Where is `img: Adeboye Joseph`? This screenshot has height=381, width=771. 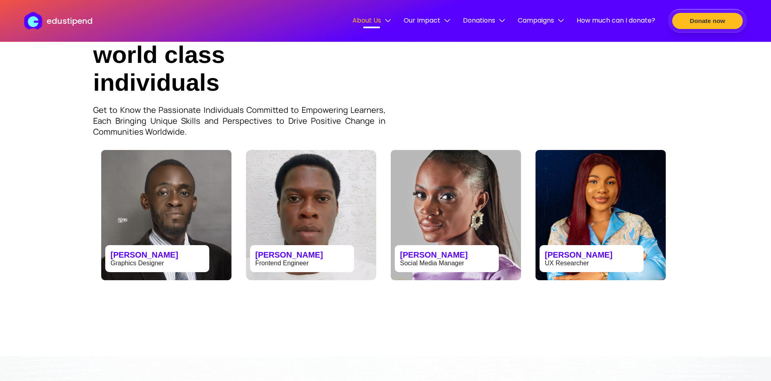
img: Adeboye Joseph is located at coordinates (166, 215).